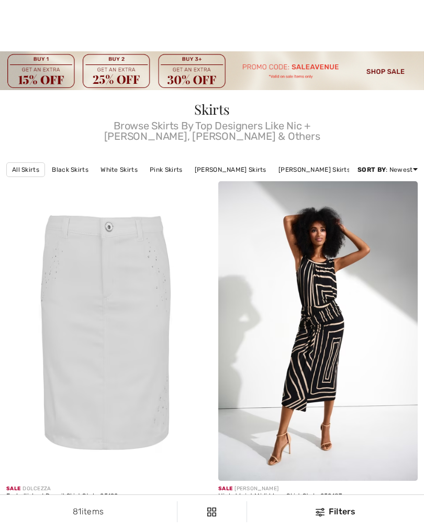 The height and width of the screenshot is (529, 424). I want to click on a: Pink Skirts, so click(166, 170).